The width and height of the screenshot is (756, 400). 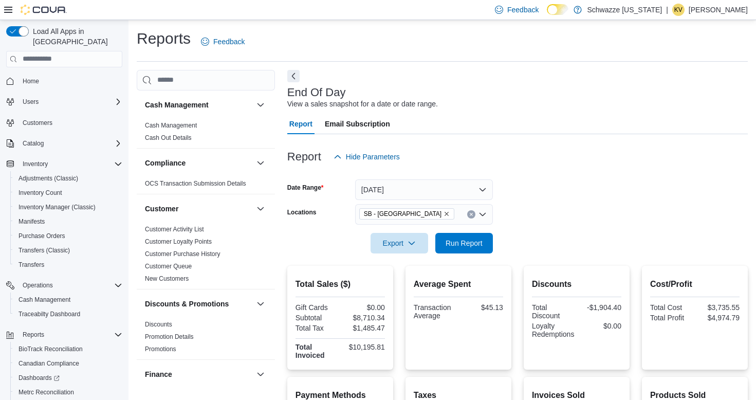 What do you see at coordinates (68, 207) in the screenshot?
I see `span: Inventory Manager (Classic)` at bounding box center [68, 207].